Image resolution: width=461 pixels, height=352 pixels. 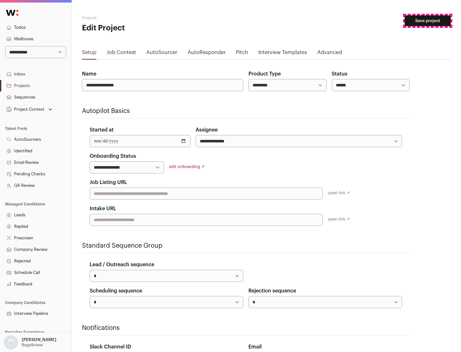 What do you see at coordinates (246, 246) in the screenshot?
I see `h2: Standard Sequence Group` at bounding box center [246, 246].